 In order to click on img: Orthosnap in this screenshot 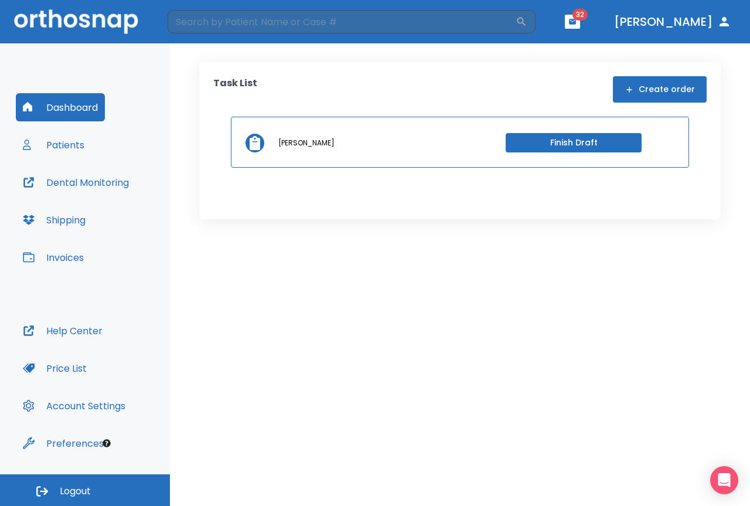, I will do `click(76, 21)`.